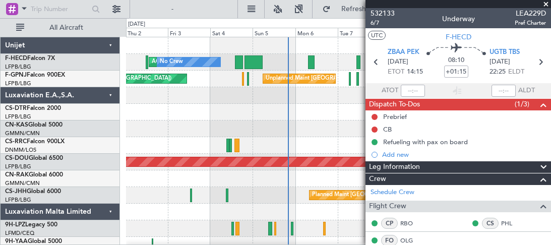 The width and height of the screenshot is (551, 245). Describe the element at coordinates (33, 108) in the screenshot. I see `a: CS-DTRFalcon 2000` at that location.